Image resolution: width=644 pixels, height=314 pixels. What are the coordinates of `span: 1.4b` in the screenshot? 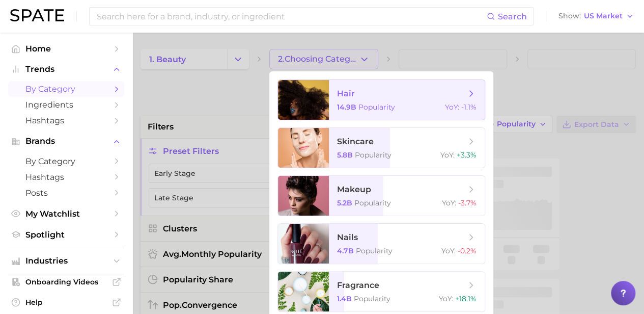 It's located at (344, 299).